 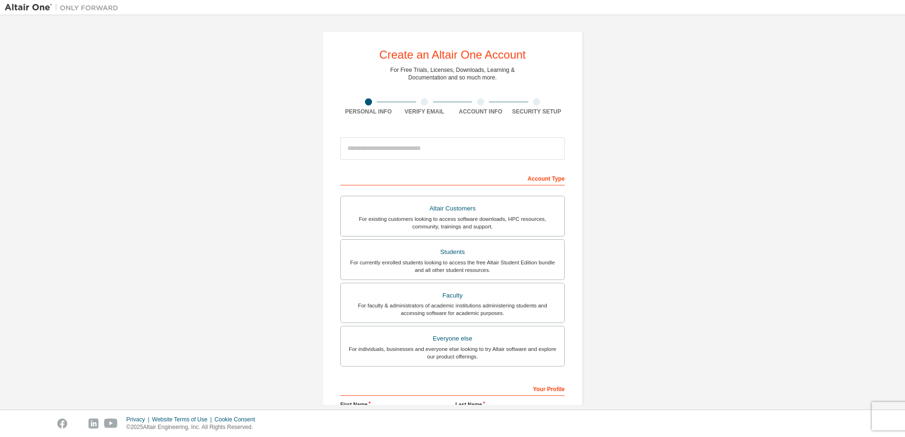 I want to click on div: Security Setup, so click(x=537, y=112).